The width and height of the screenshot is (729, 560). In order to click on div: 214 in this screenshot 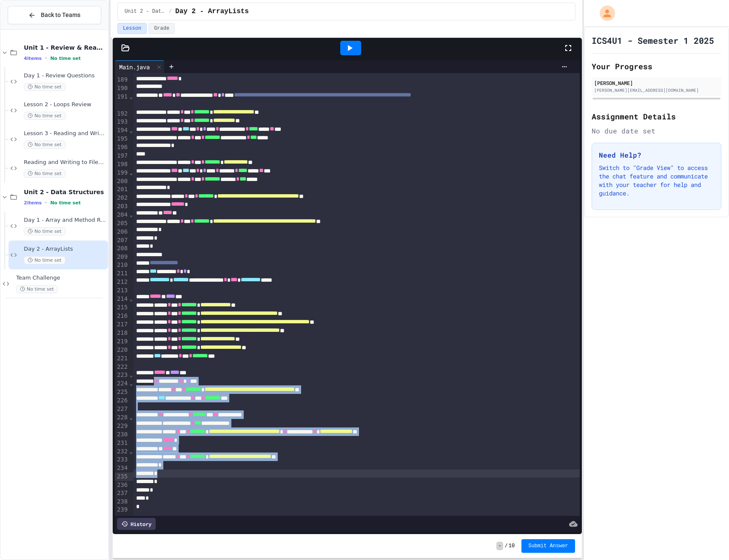, I will do `click(121, 299)`.